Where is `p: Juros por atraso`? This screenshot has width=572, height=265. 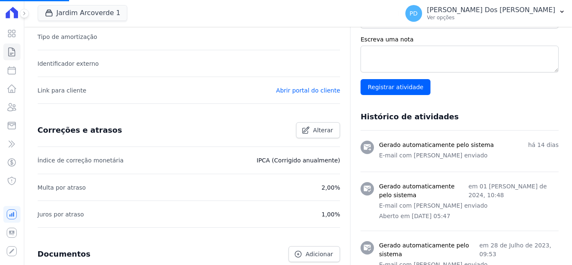 p: Juros por atraso is located at coordinates (61, 214).